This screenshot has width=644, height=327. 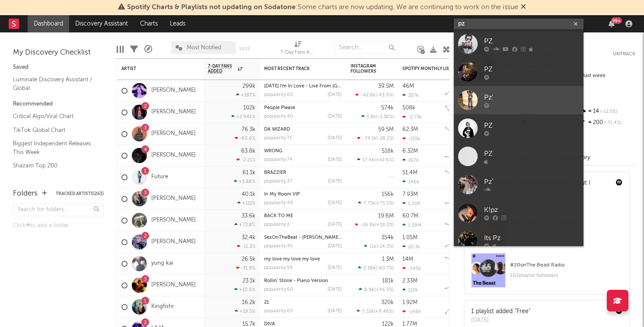 What do you see at coordinates (59, 104) in the screenshot?
I see `div: Recommended` at bounding box center [59, 104].